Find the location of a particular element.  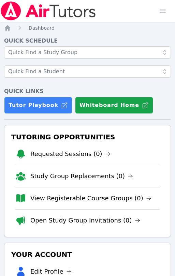

h3: Your Account is located at coordinates (87, 255).